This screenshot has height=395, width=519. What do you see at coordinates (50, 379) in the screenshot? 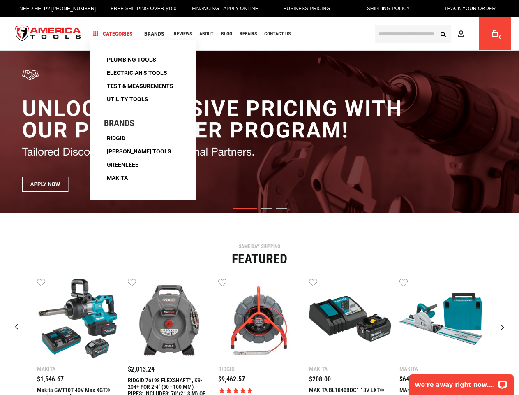
I see `span: $1,546.67` at bounding box center [50, 379].